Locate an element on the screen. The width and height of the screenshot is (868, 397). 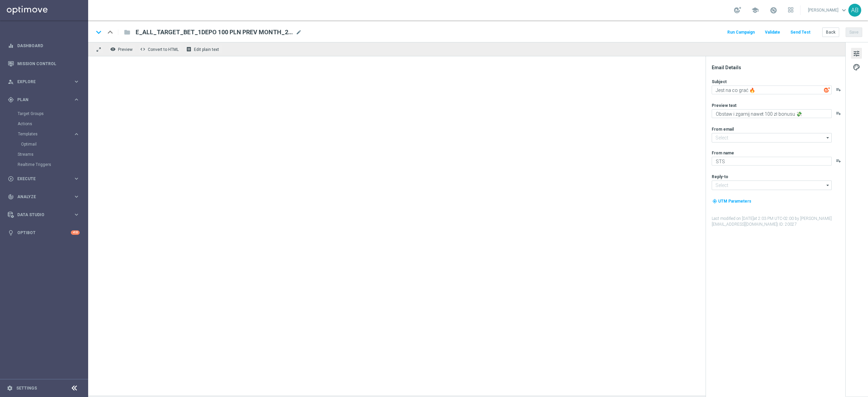
span: code is located at coordinates (143, 49).